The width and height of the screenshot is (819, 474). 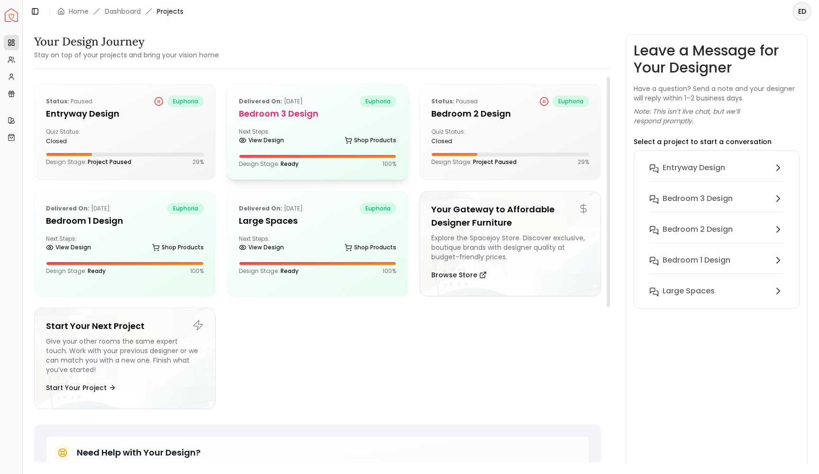 What do you see at coordinates (717, 173) in the screenshot?
I see `button: entryway design` at bounding box center [717, 173].